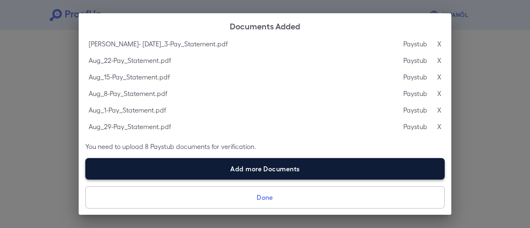 The image size is (530, 228). Describe the element at coordinates (265, 26) in the screenshot. I see `h2: Documents Added` at that location.